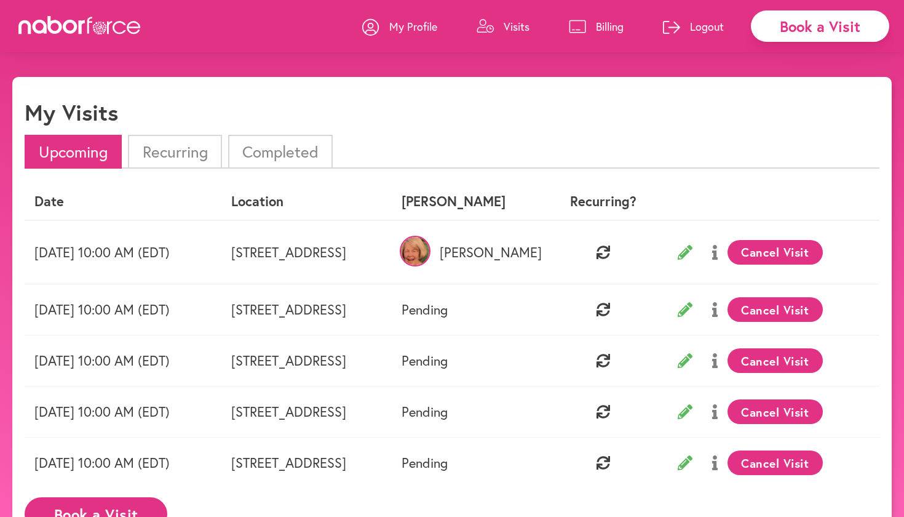 This screenshot has width=904, height=517. I want to click on th: Recurring?, so click(603, 201).